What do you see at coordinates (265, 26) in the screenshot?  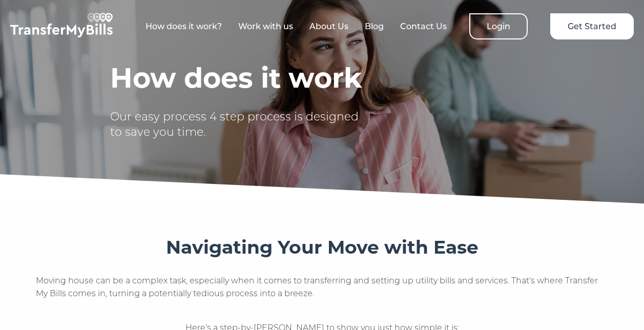 I see `a: Work with us` at bounding box center [265, 26].